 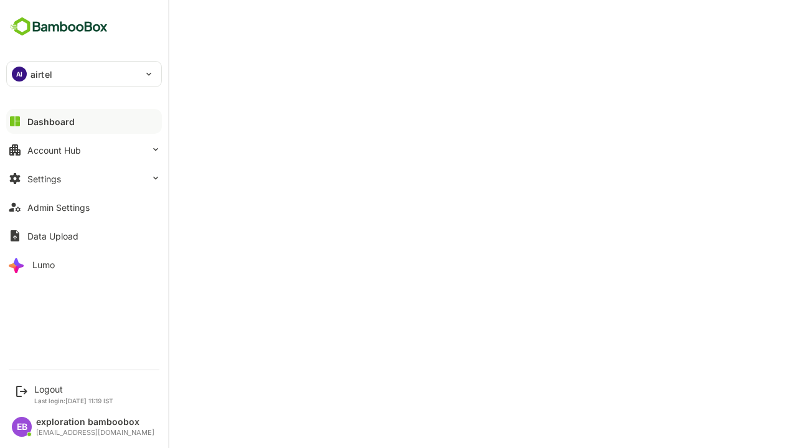 I want to click on button: Data Upload, so click(x=84, y=236).